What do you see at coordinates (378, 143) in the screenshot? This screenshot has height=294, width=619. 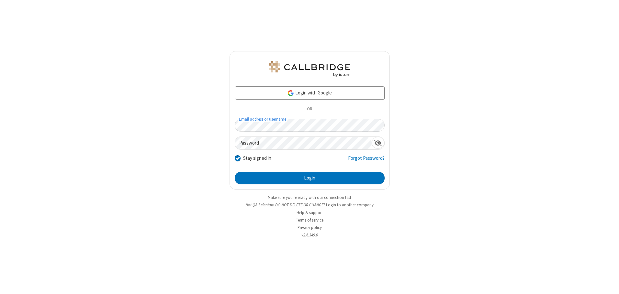 I see `div: Show password` at bounding box center [378, 143].